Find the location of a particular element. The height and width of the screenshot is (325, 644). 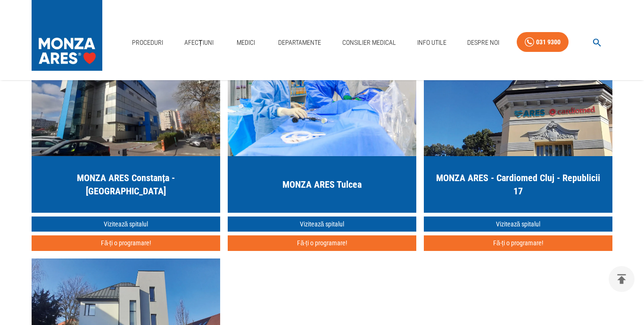

div: 031 9300 is located at coordinates (548, 42).